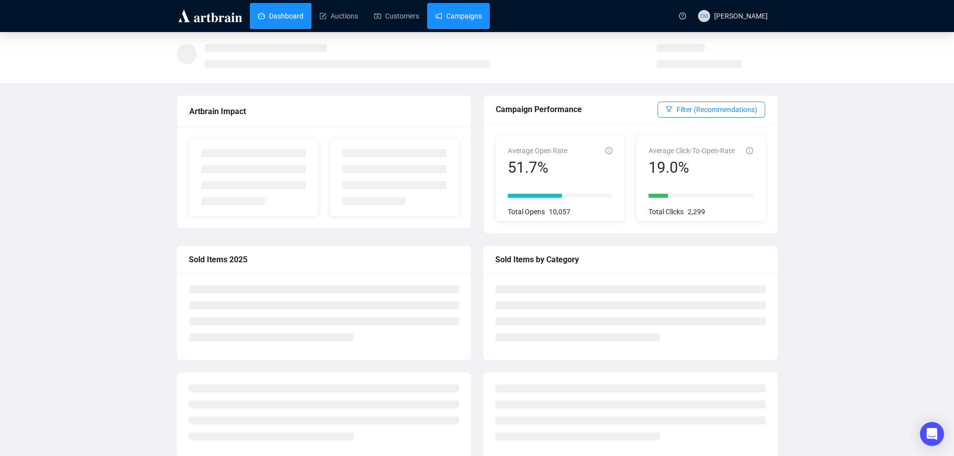  Describe the element at coordinates (280, 16) in the screenshot. I see `a: Dashboard` at that location.